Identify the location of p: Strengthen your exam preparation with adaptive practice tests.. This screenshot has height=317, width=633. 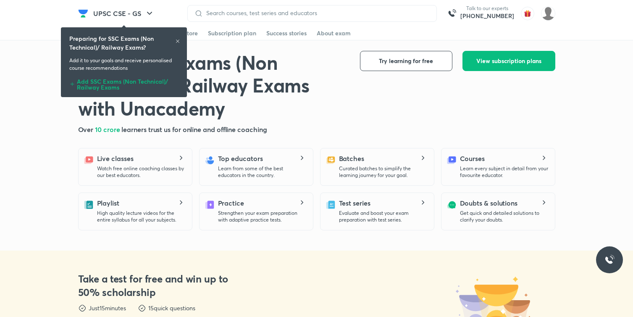
(262, 216).